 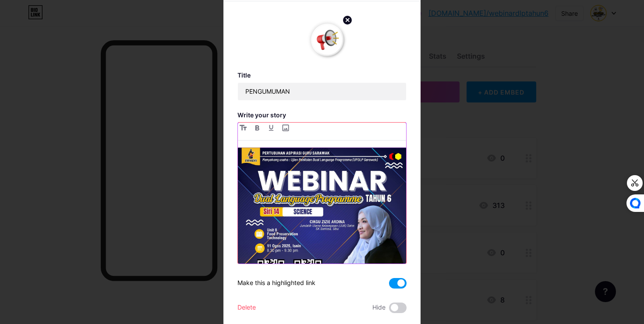 I want to click on input: Title, so click(x=322, y=91).